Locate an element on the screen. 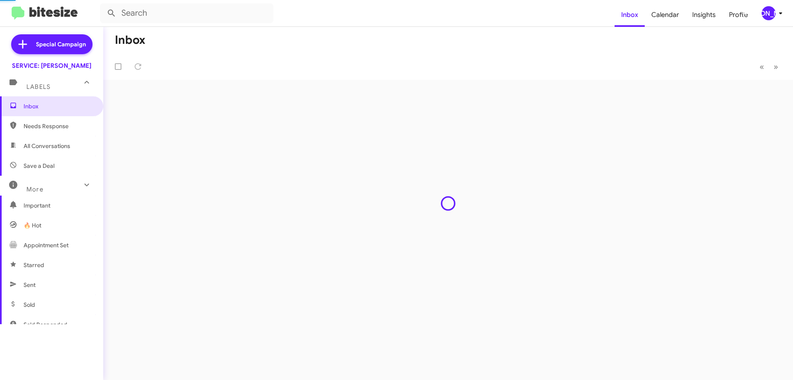 The height and width of the screenshot is (380, 793). span: Labels is located at coordinates (38, 87).